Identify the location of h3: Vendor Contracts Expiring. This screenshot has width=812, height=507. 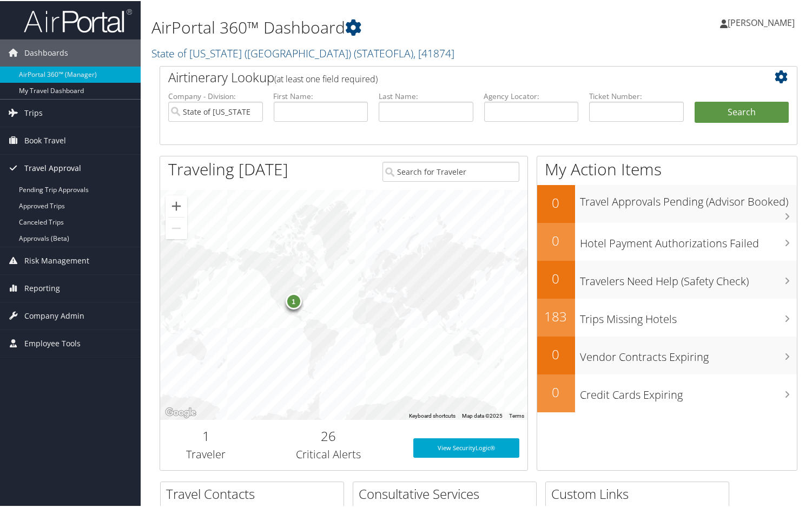
(689, 353).